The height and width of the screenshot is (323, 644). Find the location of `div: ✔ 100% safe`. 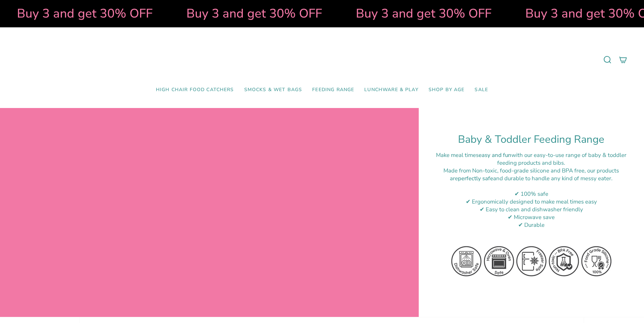

div: ✔ 100% safe is located at coordinates (531, 194).